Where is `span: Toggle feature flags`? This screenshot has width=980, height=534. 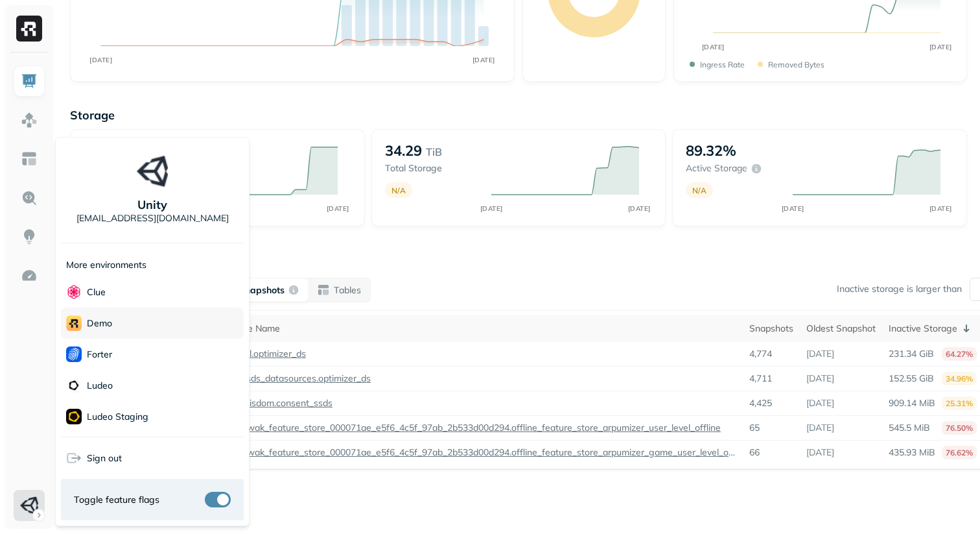
span: Toggle feature flags is located at coordinates (116, 499).